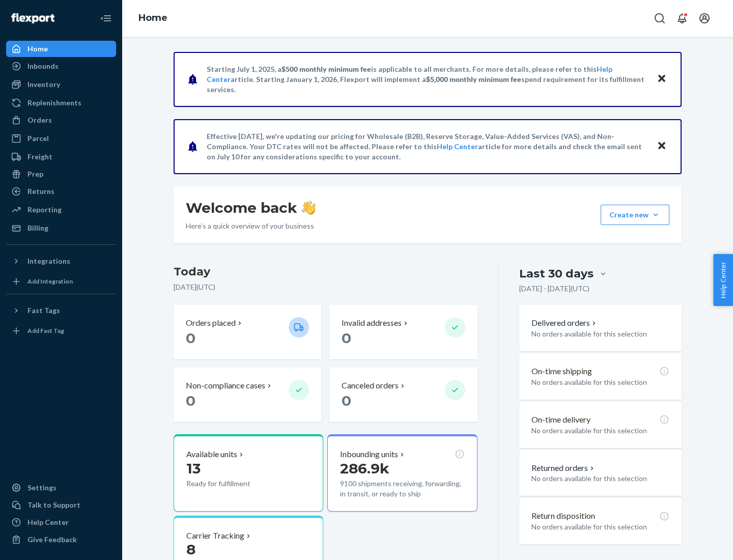 This screenshot has width=733, height=560. Describe the element at coordinates (705, 18) in the screenshot. I see `button: Open account menu` at that location.